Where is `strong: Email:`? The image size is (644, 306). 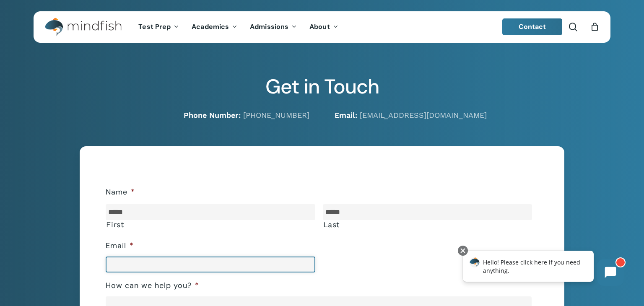
strong: Email: is located at coordinates (346, 115).